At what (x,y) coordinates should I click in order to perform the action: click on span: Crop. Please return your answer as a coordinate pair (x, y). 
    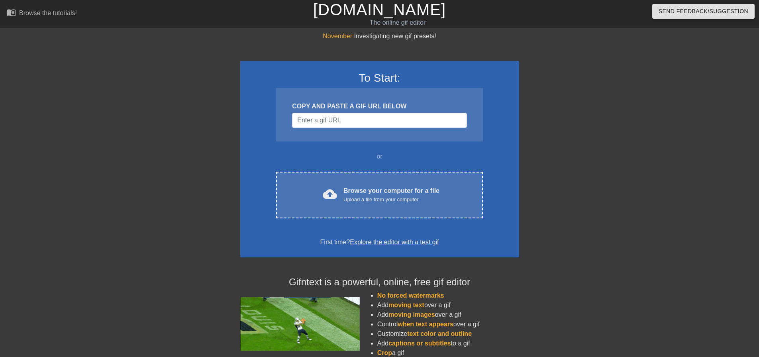
    Looking at the image, I should click on (384, 353).